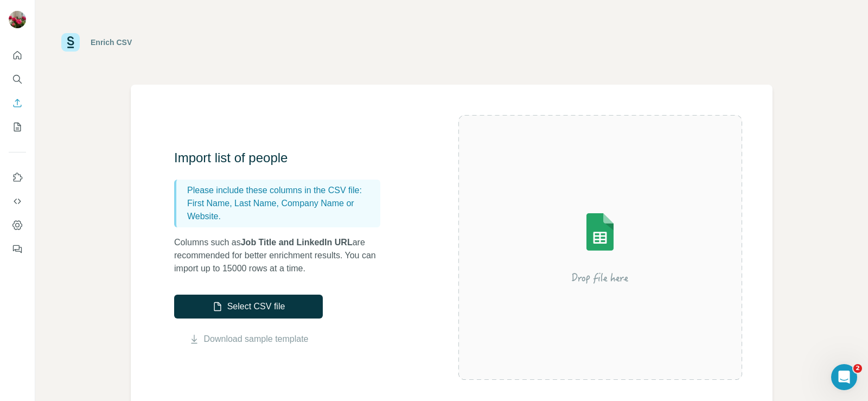  Describe the element at coordinates (282, 210) in the screenshot. I see `p: First Name, Last Name, Company Name or Website.` at that location.